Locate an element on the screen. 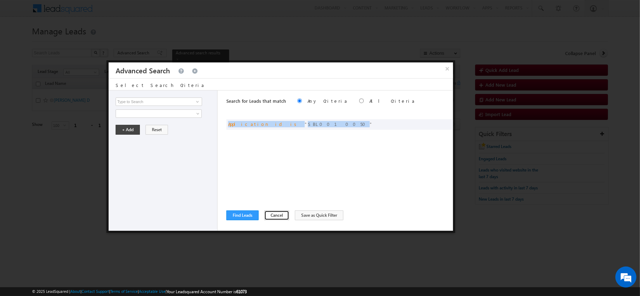 The height and width of the screenshot is (296, 640). span: 61073 is located at coordinates (241, 292).